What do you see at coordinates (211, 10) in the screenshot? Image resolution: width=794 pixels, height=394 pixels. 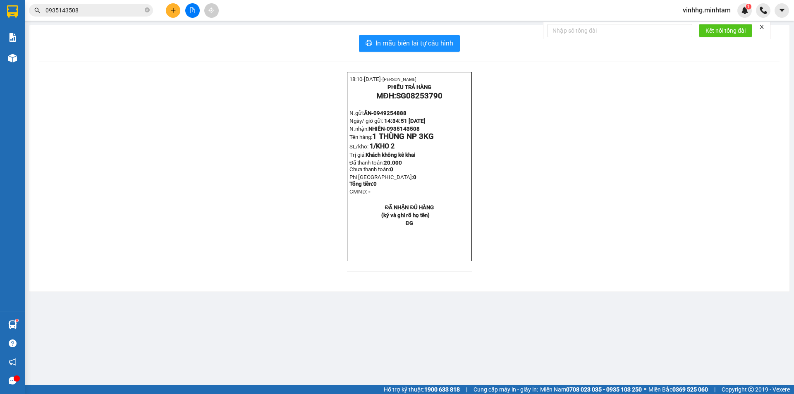 I see `button: aim` at bounding box center [211, 10].